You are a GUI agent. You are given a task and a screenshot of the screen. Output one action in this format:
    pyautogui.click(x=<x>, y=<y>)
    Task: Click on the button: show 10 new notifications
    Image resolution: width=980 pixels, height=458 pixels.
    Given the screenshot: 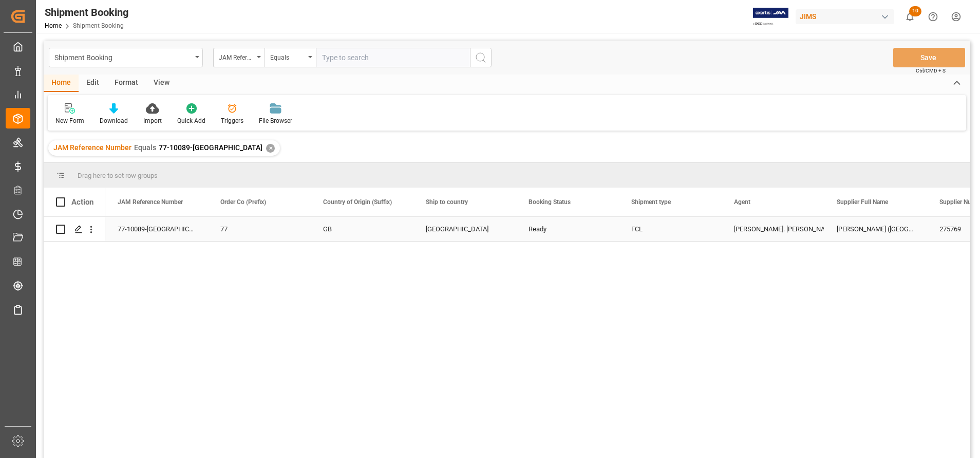 What is the action you would take?
    pyautogui.click(x=910, y=16)
    